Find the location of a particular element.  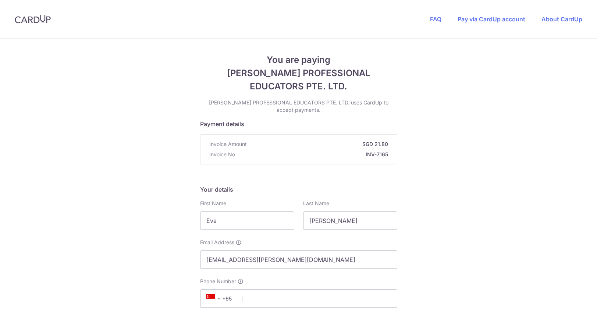

img: CardUp is located at coordinates (33, 19).